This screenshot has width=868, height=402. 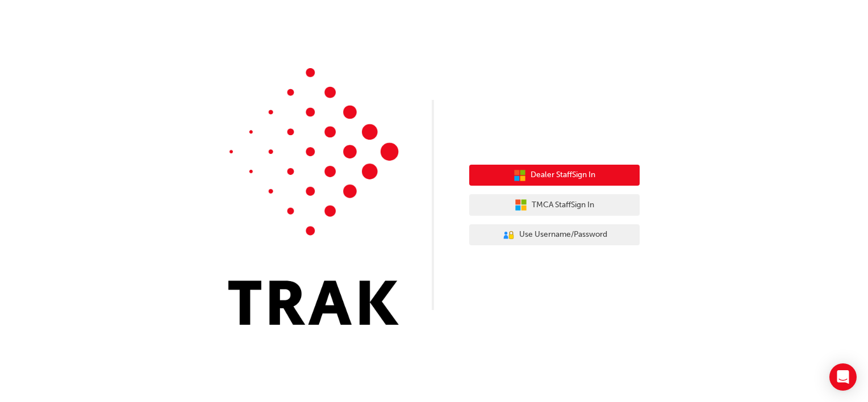 I want to click on button: Dealer StaffSign In, so click(x=554, y=176).